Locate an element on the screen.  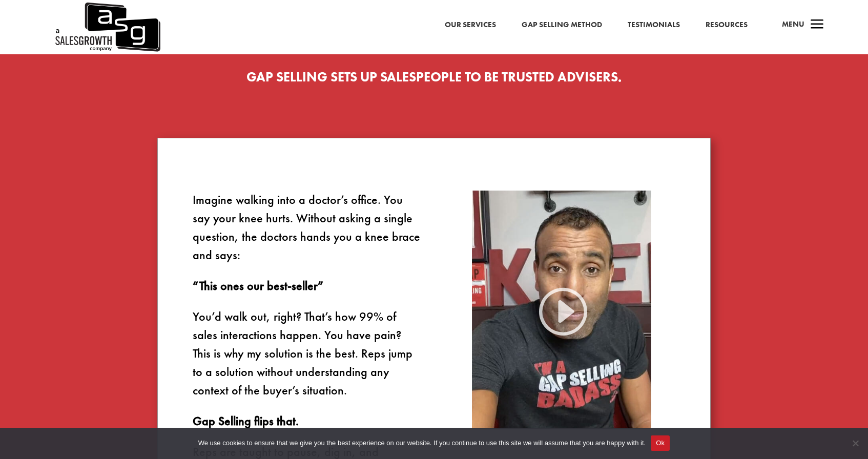
strong: Gap Selling flips that. is located at coordinates (245, 421).